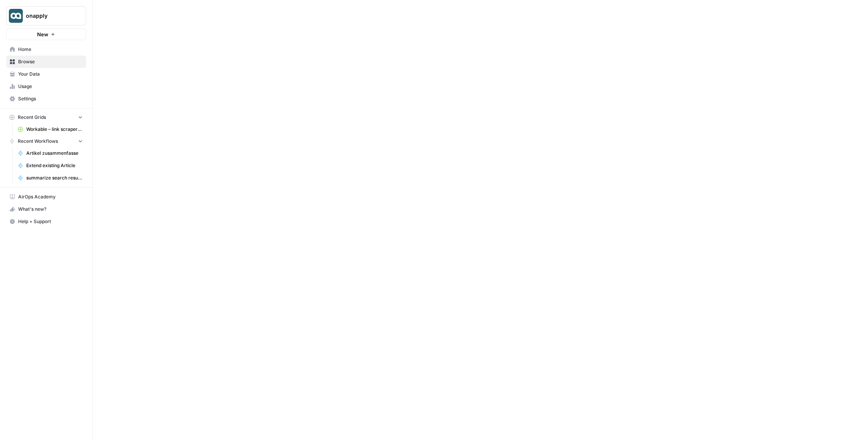 The image size is (868, 440). What do you see at coordinates (46, 74) in the screenshot?
I see `a: Your Data` at bounding box center [46, 74].